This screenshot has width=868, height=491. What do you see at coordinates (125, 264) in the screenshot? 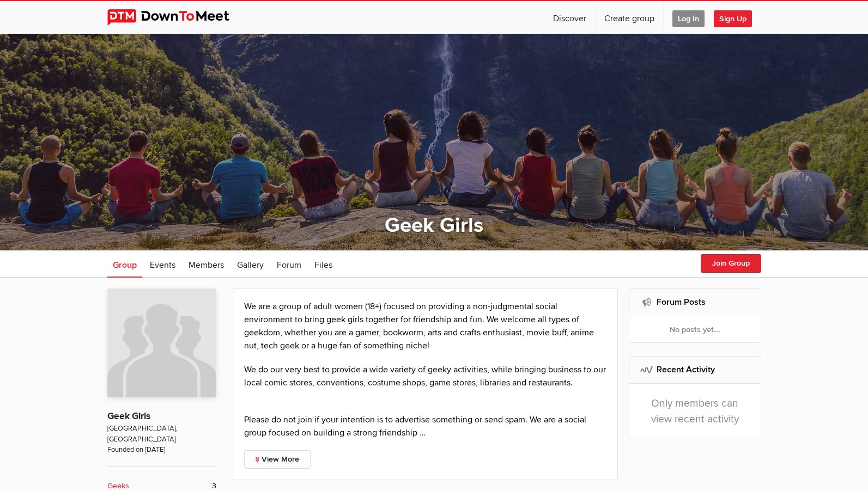
I see `a: Group` at bounding box center [125, 264].